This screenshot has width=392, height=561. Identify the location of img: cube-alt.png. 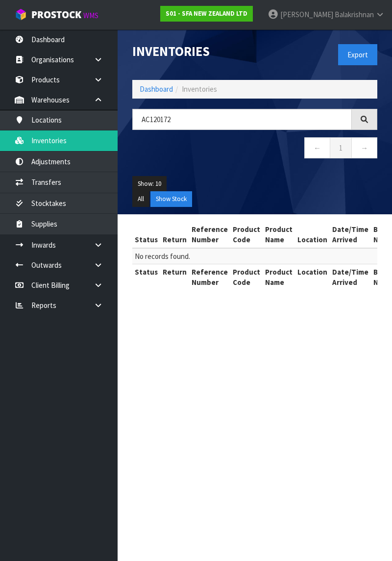
(20, 14).